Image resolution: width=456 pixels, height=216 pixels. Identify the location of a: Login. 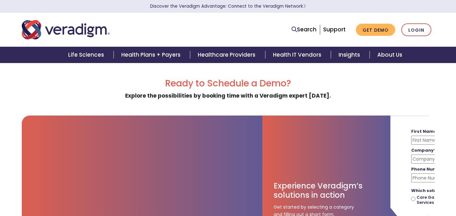
(417, 30).